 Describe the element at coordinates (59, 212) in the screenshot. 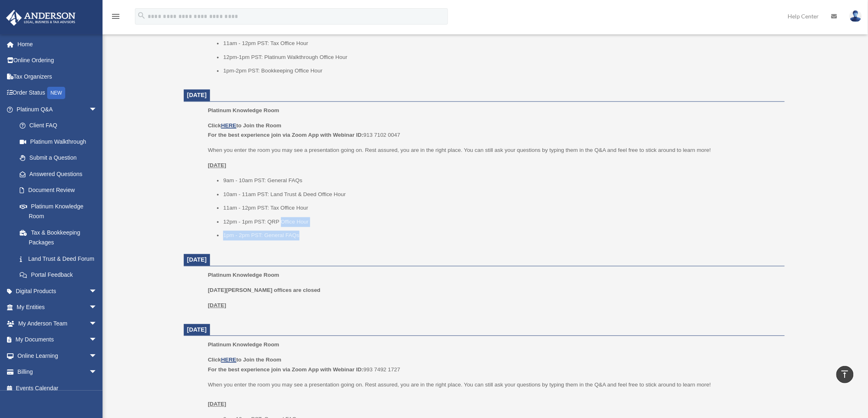

I see `a: Platinum Knowledge Room` at that location.